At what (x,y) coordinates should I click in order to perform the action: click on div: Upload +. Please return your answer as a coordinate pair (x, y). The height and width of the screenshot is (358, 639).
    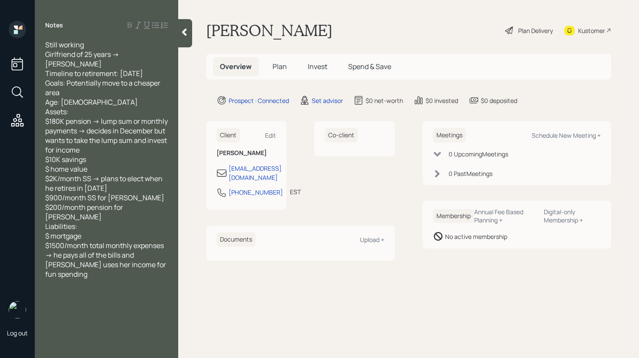
    Looking at the image, I should click on (372, 240).